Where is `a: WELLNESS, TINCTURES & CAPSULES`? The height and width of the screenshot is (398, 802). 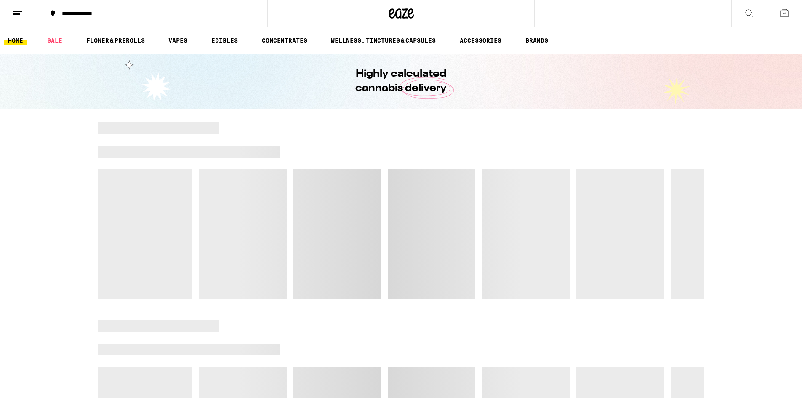
a: WELLNESS, TINCTURES & CAPSULES is located at coordinates (383, 40).